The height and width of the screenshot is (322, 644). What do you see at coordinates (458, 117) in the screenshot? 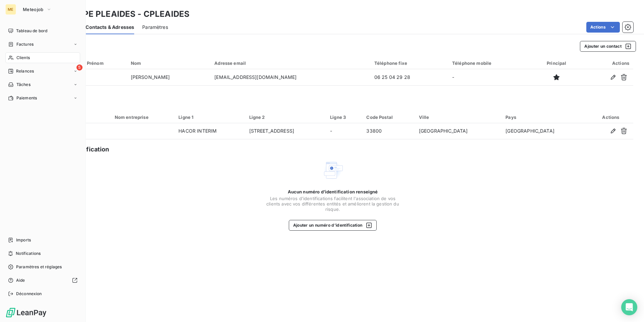
I see `div: Ville` at bounding box center [458, 117].